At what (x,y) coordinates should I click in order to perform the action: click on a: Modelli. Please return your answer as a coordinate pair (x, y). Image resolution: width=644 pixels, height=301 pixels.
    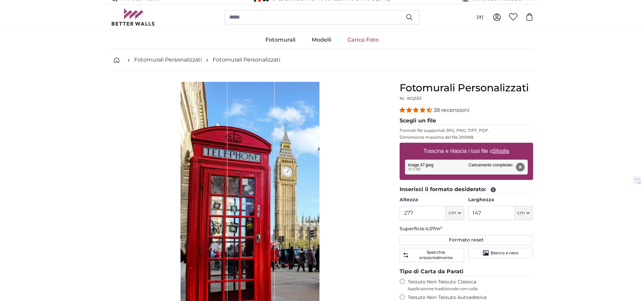
    Looking at the image, I should click on (322, 40).